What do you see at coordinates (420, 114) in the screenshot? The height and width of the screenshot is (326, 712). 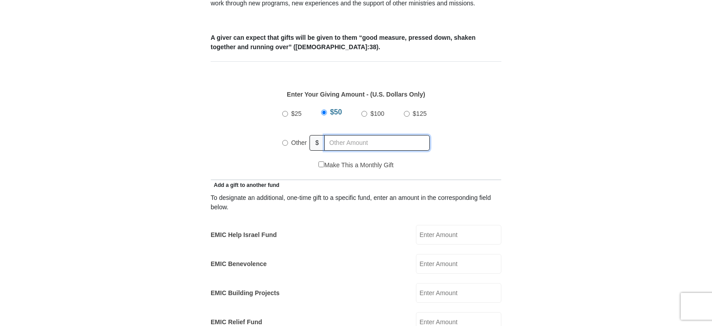 I see `span: $125` at bounding box center [420, 114].